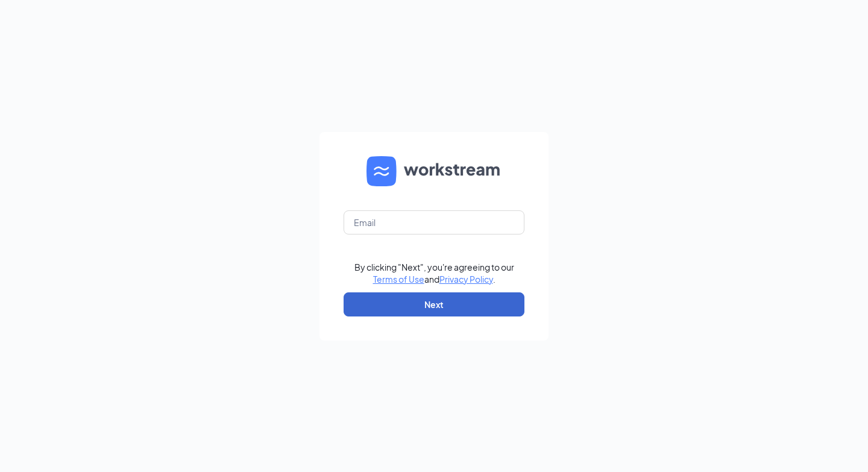  What do you see at coordinates (434, 304) in the screenshot?
I see `button: Next` at bounding box center [434, 304].